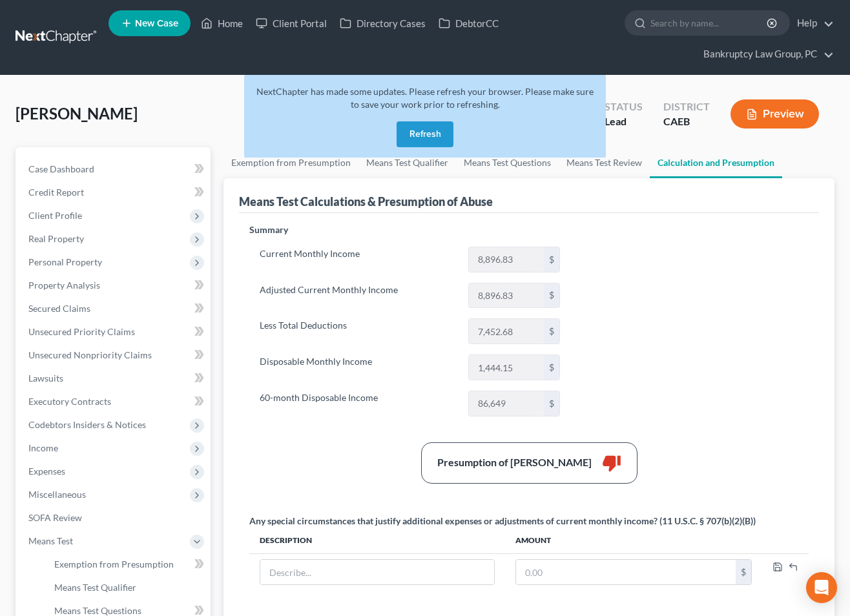 This screenshot has width=850, height=616. I want to click on th: Amount, so click(633, 541).